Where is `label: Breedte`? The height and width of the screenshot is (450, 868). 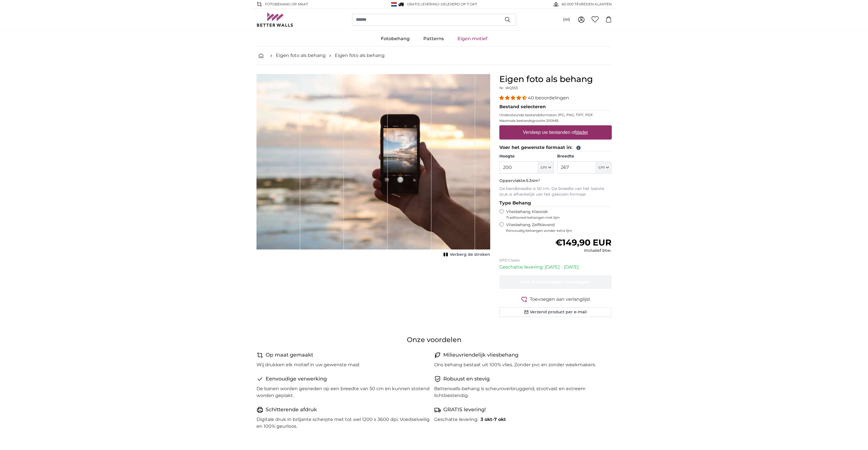
label: Breedte is located at coordinates (584, 156).